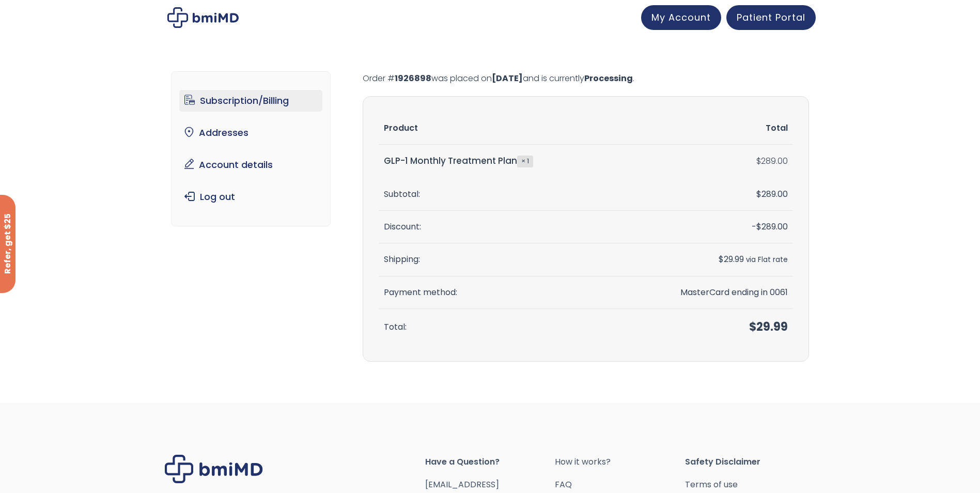  What do you see at coordinates (751, 485) in the screenshot?
I see `a: Terms of use` at bounding box center [751, 485].